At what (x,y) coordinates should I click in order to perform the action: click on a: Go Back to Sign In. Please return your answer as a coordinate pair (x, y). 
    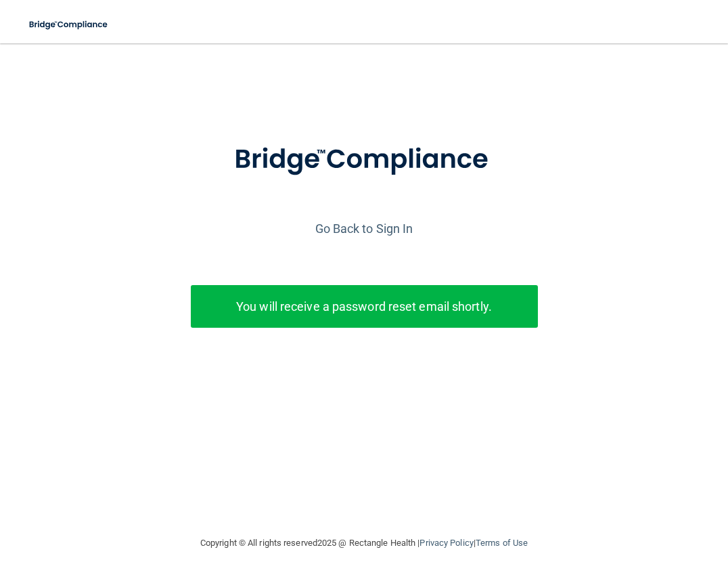
    Looking at the image, I should click on (364, 228).